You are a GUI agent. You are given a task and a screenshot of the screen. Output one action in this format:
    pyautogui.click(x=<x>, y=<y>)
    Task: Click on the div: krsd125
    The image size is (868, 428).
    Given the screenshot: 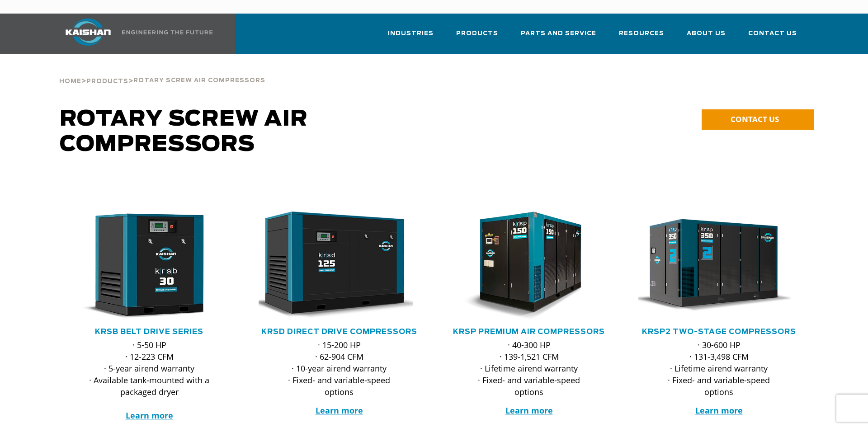 What is the action you would take?
    pyautogui.click(x=339, y=266)
    